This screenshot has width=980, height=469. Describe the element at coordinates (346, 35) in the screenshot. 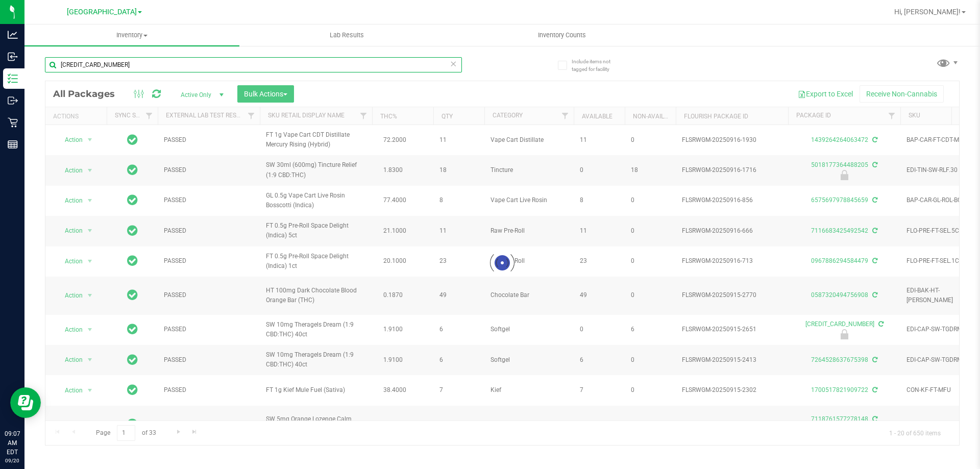

I see `span: Lab Results` at that location.